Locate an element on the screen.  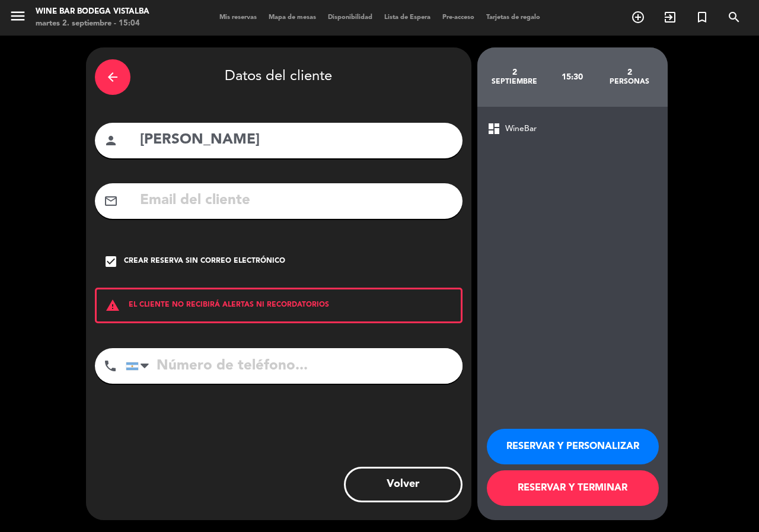
button: Volver is located at coordinates (403, 484).